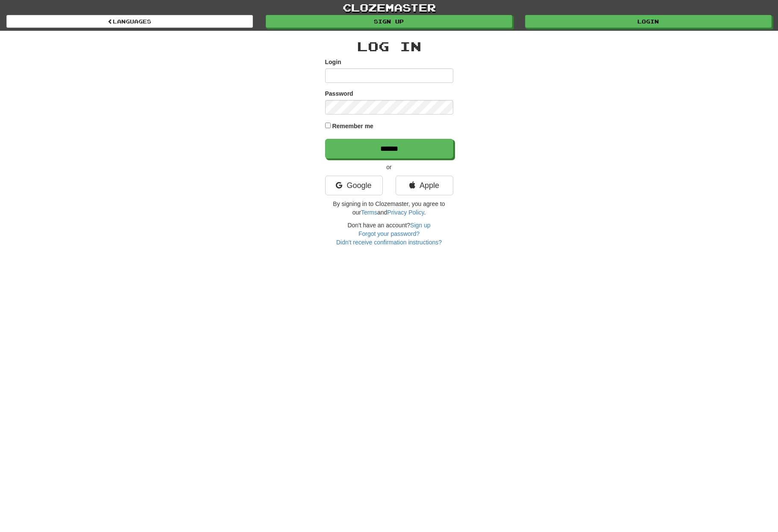  What do you see at coordinates (389, 167) in the screenshot?
I see `p: or` at bounding box center [389, 167].